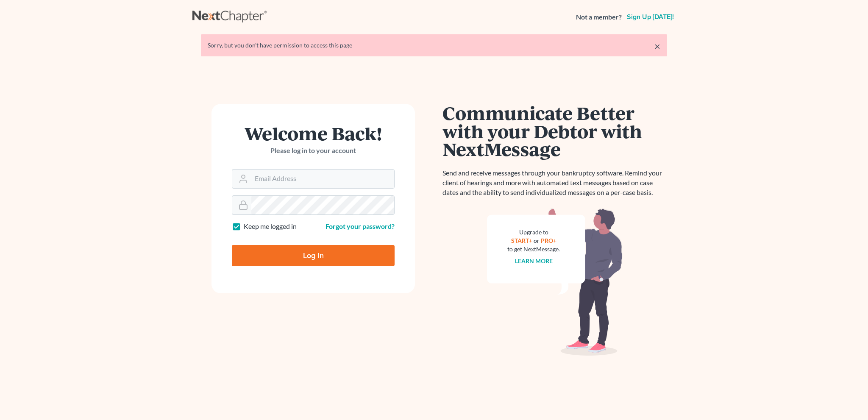 This screenshot has width=868, height=420. What do you see at coordinates (522, 240) in the screenshot?
I see `a: START+` at bounding box center [522, 240].